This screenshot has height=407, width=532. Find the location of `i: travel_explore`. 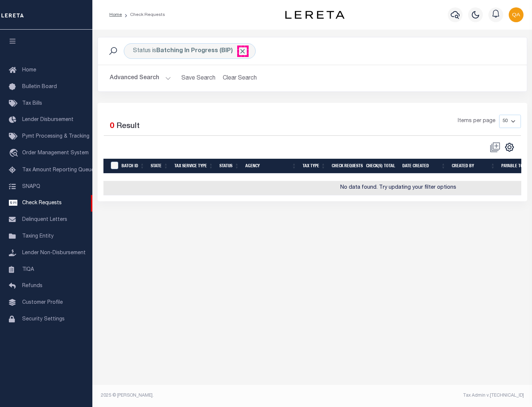

i: travel_explore is located at coordinates (15, 153).